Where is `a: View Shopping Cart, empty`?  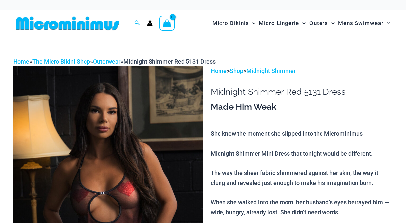 a: View Shopping Cart, empty is located at coordinates (167, 23).